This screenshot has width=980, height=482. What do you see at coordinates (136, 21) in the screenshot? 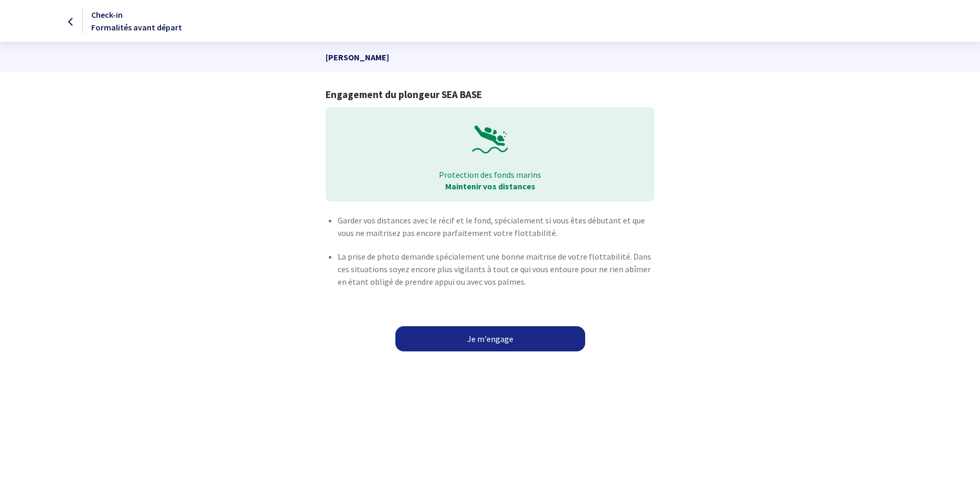
I see `span: Check-in Formalités avant départ` at bounding box center [136, 21].